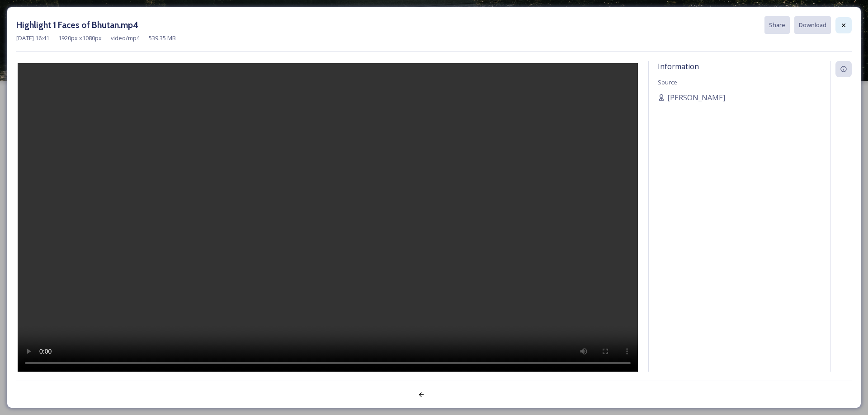 The image size is (868, 415). What do you see at coordinates (678, 66) in the screenshot?
I see `span: Information` at bounding box center [678, 66].